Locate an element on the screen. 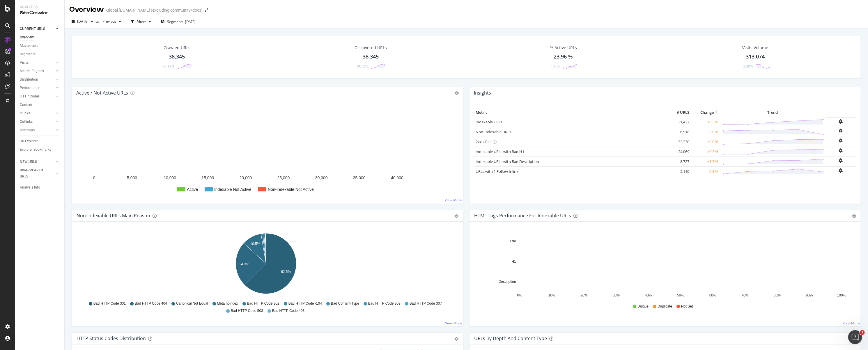  div: 23.96 % is located at coordinates (564, 57).